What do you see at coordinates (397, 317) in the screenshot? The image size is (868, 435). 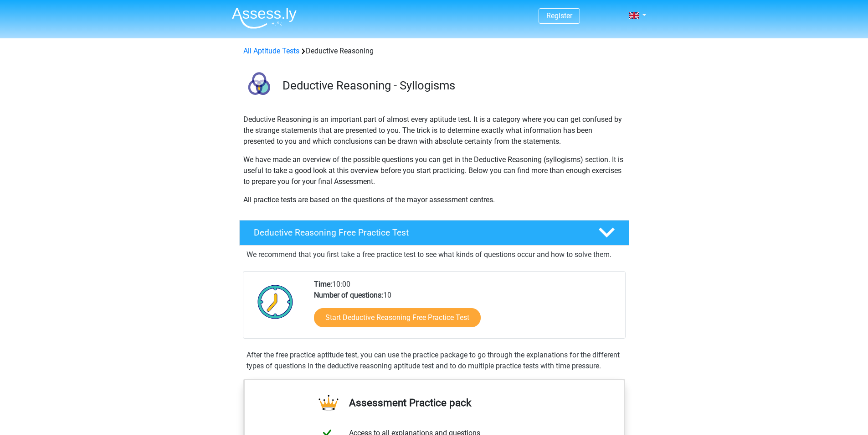 I see `a: Start Deductive Reasoning Free Practice Test` at bounding box center [397, 317].